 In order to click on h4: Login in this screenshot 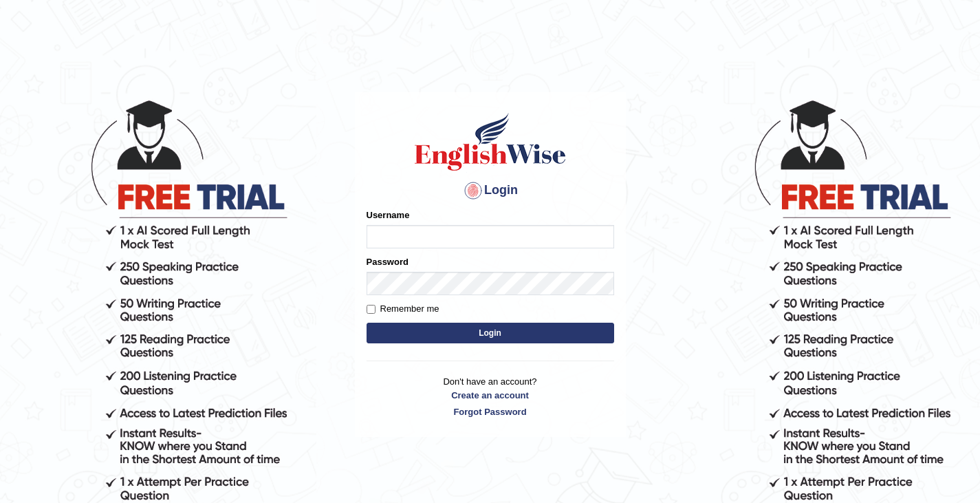, I will do `click(490, 191)`.